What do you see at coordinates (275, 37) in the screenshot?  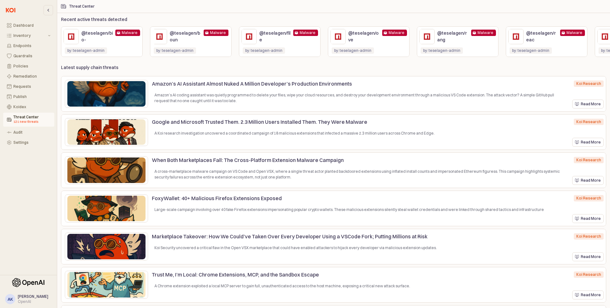 I see `p: @teselagen/file` at bounding box center [275, 37].